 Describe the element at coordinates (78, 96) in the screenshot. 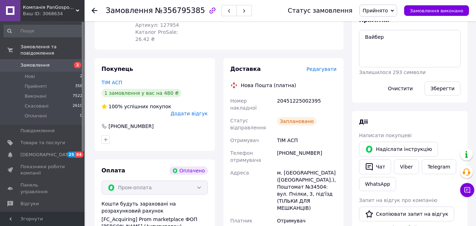

I see `span: 7522` at that location.